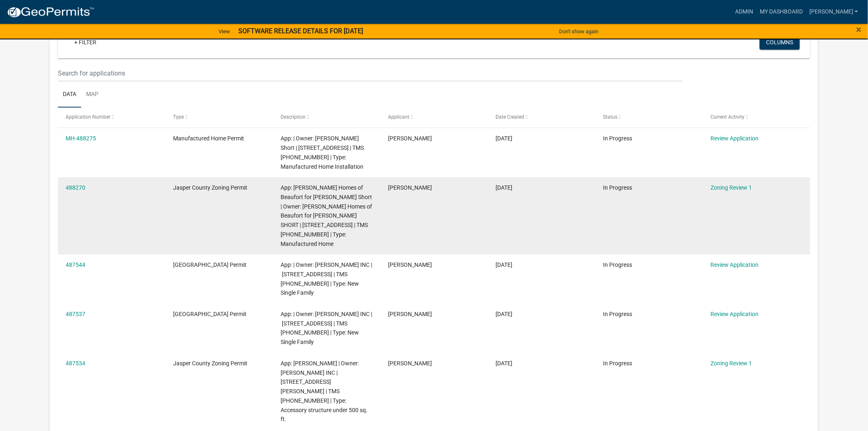  Describe the element at coordinates (781, 12) in the screenshot. I see `a: My Dashboard` at that location.